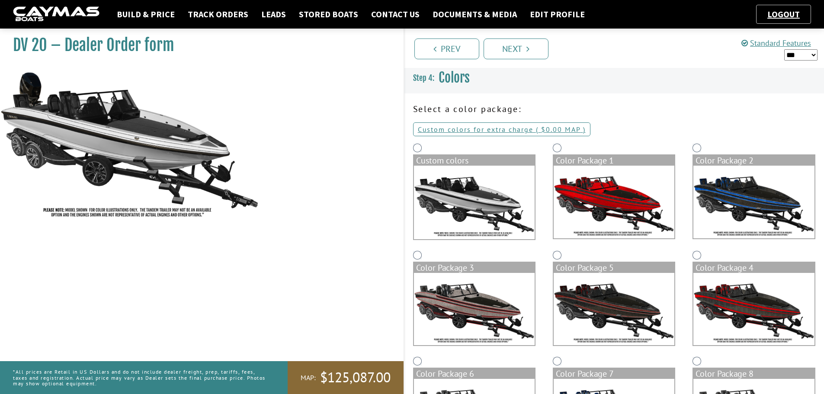  Describe the element at coordinates (754, 374) in the screenshot. I see `div: Color Package 8` at that location.